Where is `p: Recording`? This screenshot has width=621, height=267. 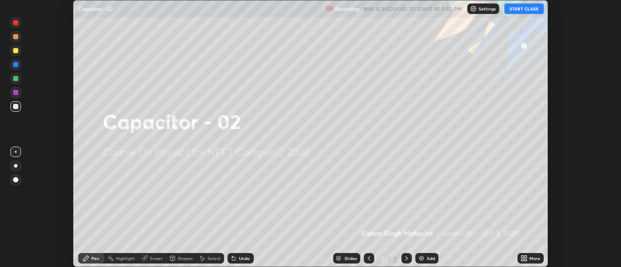 p: Recording is located at coordinates (347, 9).